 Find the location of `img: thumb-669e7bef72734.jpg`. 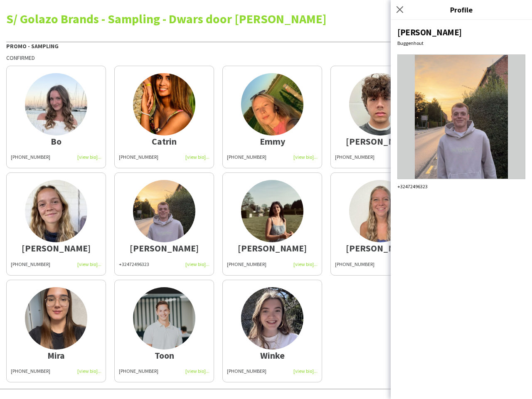

img: thumb-669e7bef72734.jpg is located at coordinates (56, 211).